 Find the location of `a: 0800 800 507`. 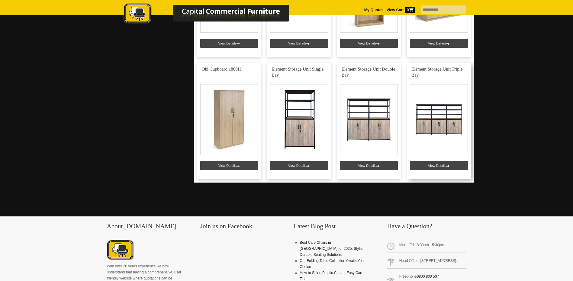

a: 0800 800 507 is located at coordinates (428, 276).